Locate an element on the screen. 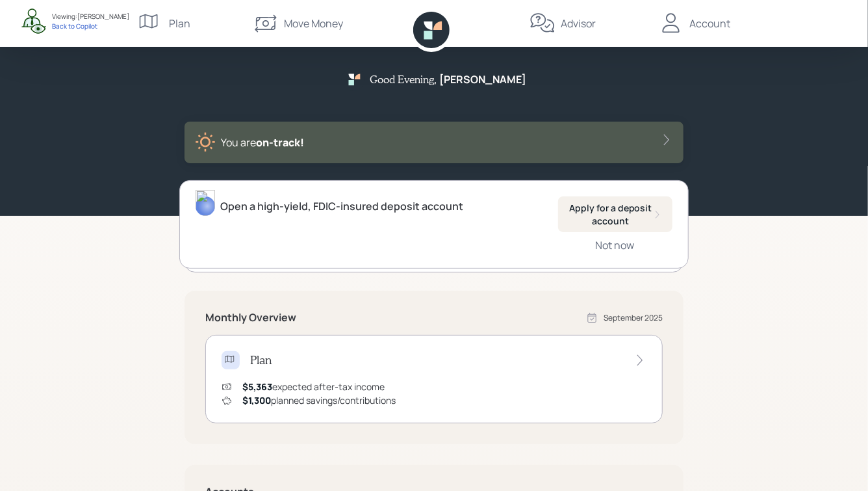  div: Advisor is located at coordinates (578, 24).